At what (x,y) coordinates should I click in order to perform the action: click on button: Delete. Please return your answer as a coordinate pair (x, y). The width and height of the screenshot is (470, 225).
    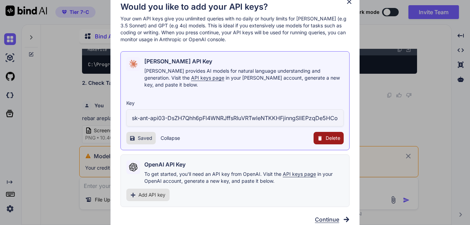
    Looking at the image, I should click on (329, 138).